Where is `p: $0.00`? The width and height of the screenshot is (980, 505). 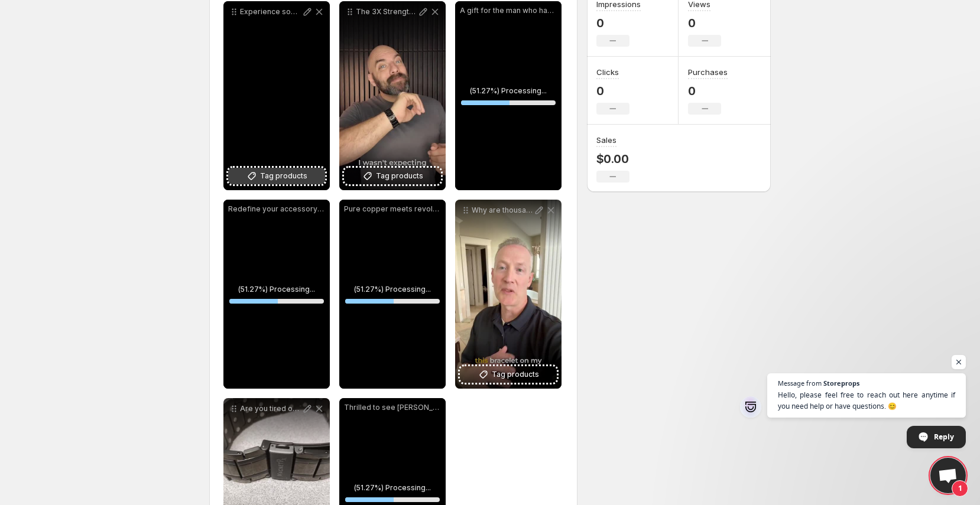 p: $0.00 is located at coordinates (613, 159).